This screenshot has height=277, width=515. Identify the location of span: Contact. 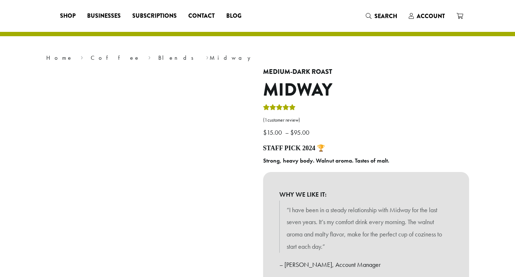
(201, 16).